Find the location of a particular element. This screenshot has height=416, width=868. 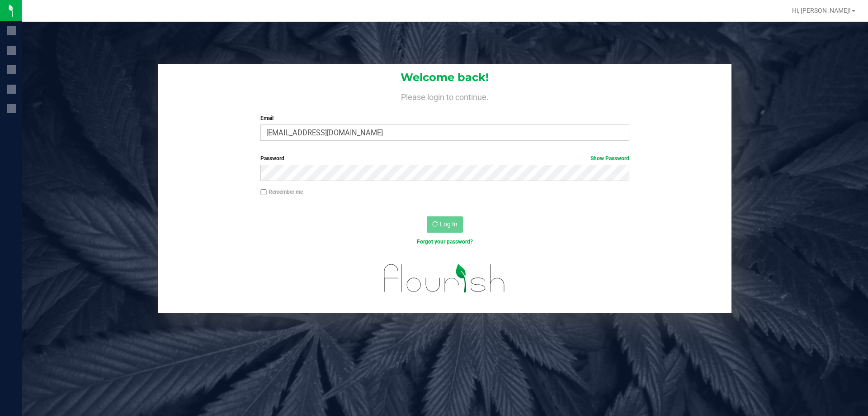

span: Password is located at coordinates (272, 158).